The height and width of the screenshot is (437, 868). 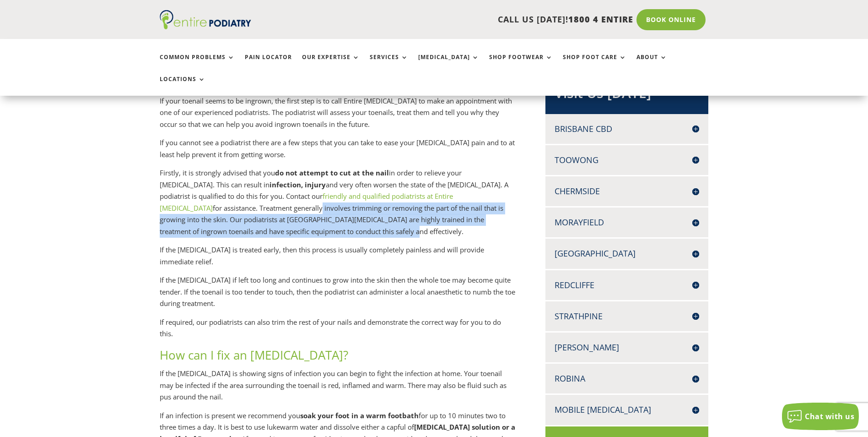 What do you see at coordinates (198, 64) in the screenshot?
I see `a: Common Problems` at bounding box center [198, 64].